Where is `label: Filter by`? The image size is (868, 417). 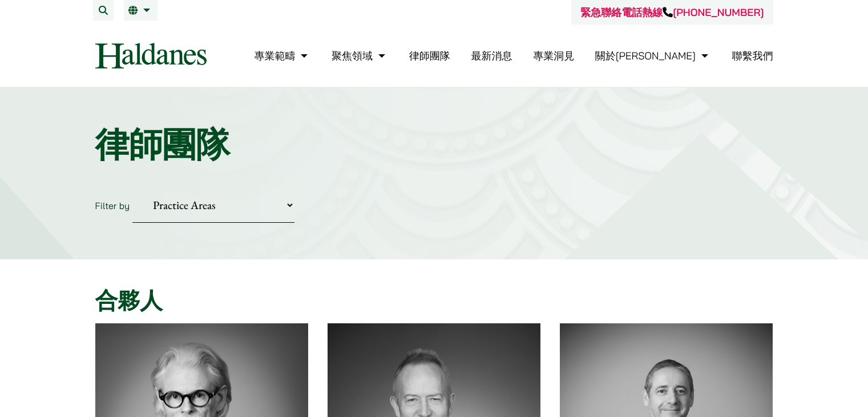 label: Filter by is located at coordinates (113, 206).